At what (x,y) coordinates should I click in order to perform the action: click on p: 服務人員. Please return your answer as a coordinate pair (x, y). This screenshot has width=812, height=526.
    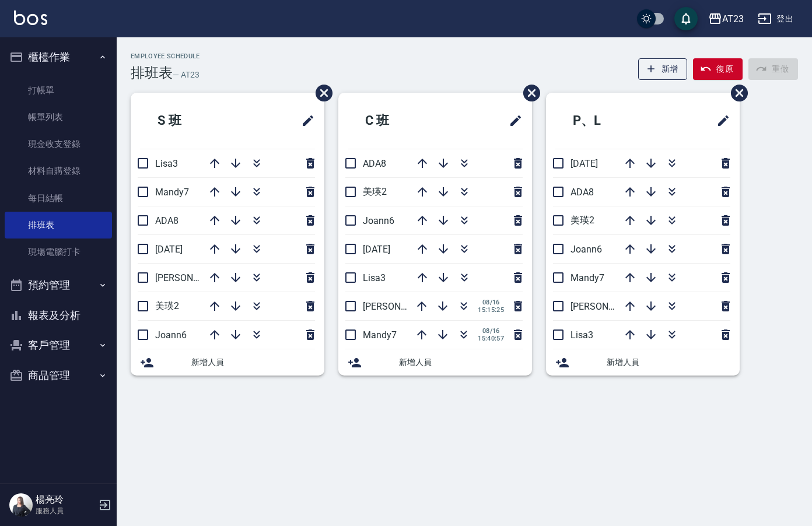
    Looking at the image, I should click on (65, 511).